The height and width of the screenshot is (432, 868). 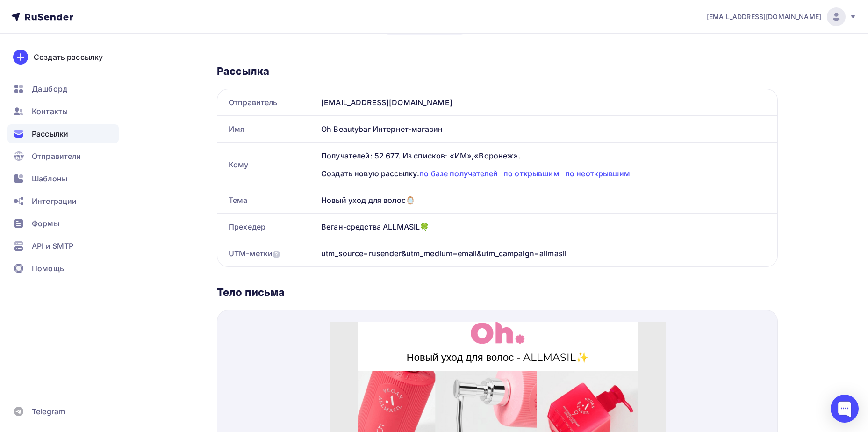 I want to click on div: Oh Beautybar Интернет-магазин, so click(x=548, y=129).